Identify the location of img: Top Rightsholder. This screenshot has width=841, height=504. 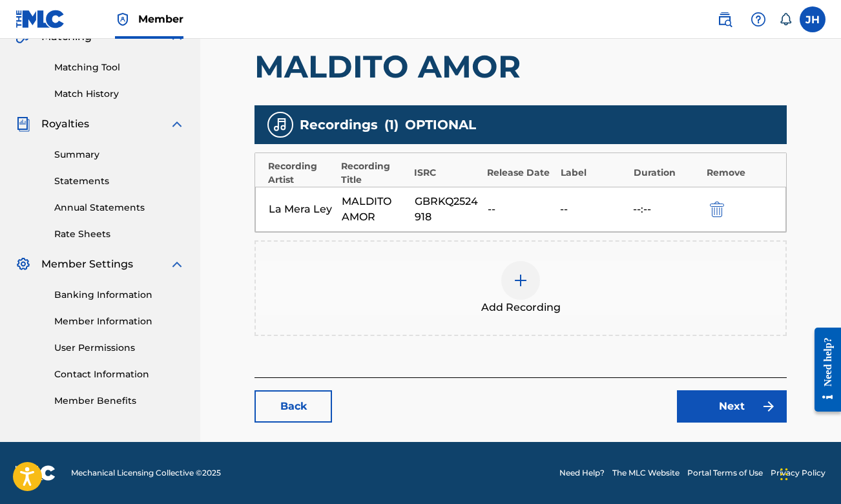
(123, 20).